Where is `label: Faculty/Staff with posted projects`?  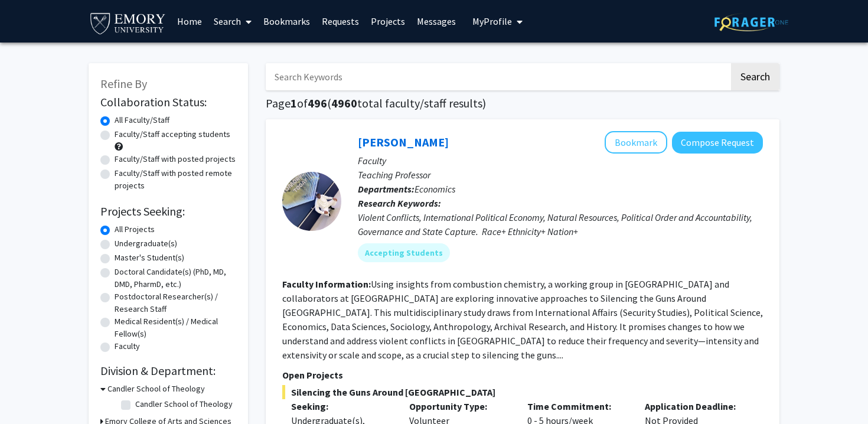
label: Faculty/Staff with posted projects is located at coordinates (175, 159).